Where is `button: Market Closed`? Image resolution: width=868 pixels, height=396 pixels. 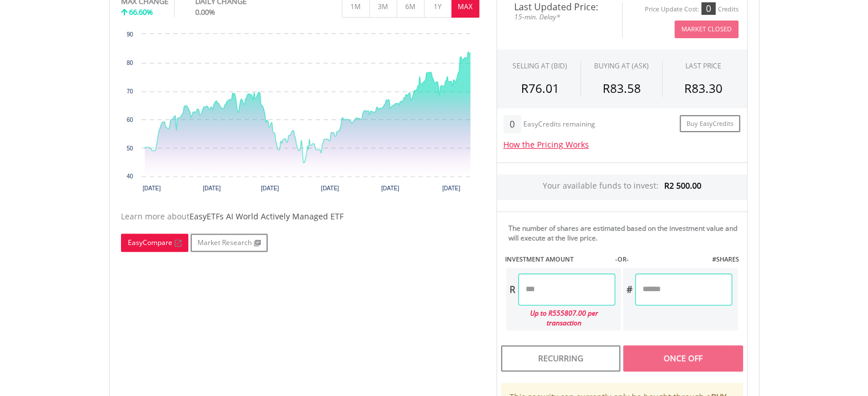 button: Market Closed is located at coordinates (706, 29).